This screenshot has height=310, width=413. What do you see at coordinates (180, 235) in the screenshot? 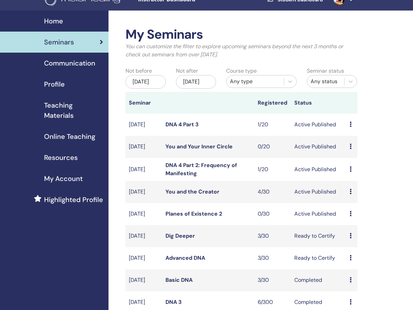
I see `a: Dig Deeper` at bounding box center [180, 235].